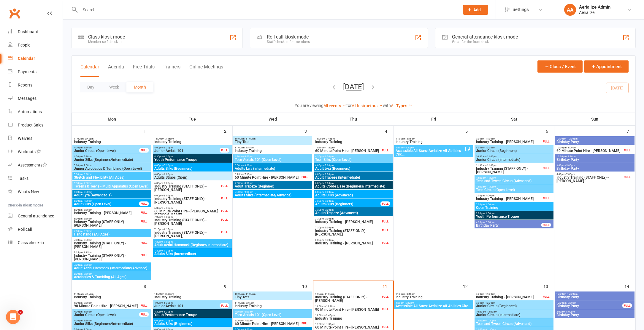 Image resolution: width=644 pixels, height=330 pixels. What do you see at coordinates (335, 106) in the screenshot?
I see `a: All events` at bounding box center [335, 106].